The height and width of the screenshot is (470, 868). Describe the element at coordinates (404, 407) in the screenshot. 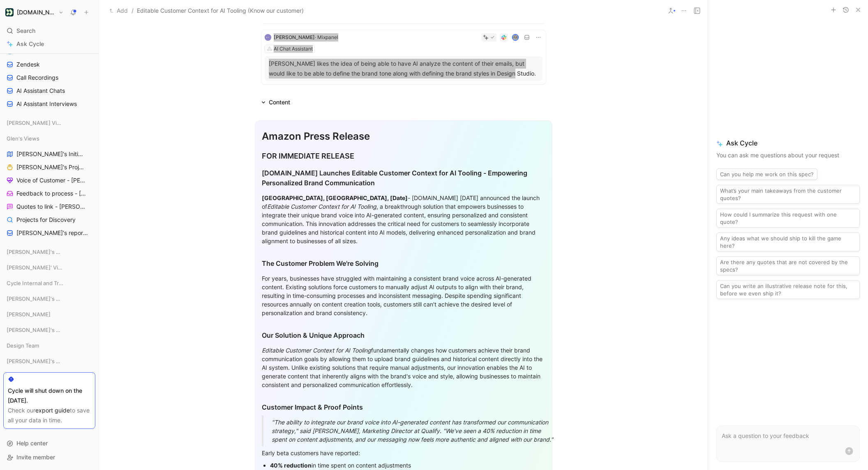

I see `div: Customer Impact & Proof Points` at that location.